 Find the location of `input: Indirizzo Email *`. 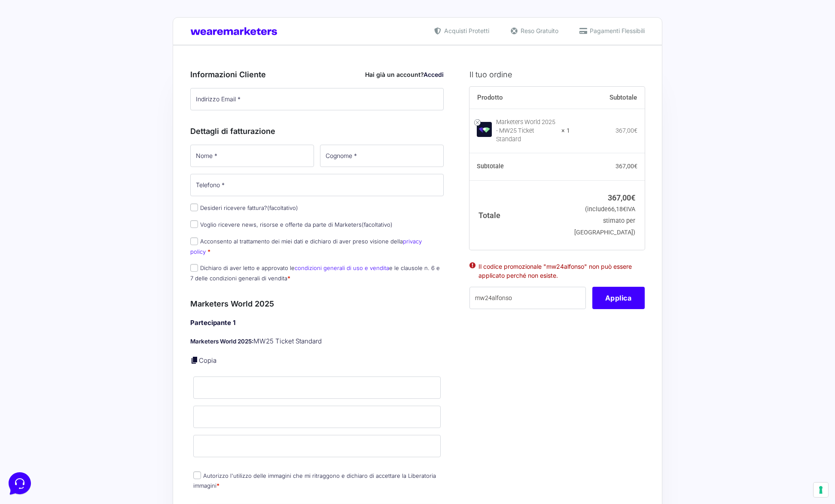

input: Indirizzo Email * is located at coordinates (317, 99).